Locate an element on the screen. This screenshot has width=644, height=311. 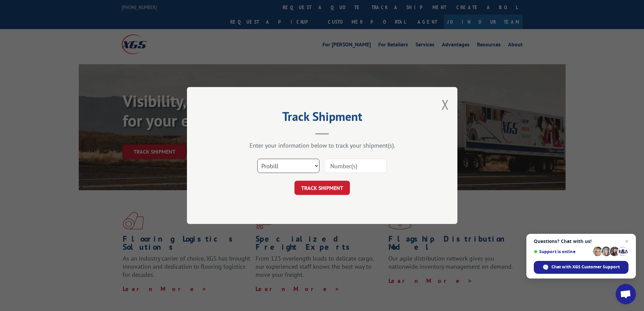
div: Open chat is located at coordinates (626, 294).